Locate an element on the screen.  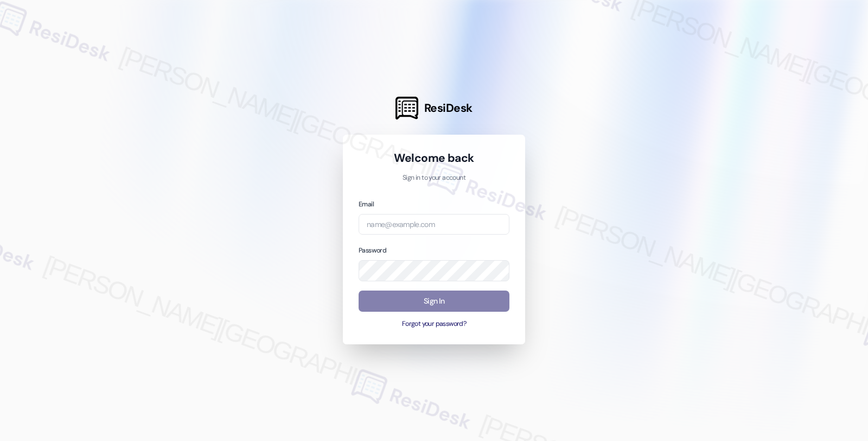
h1: Welcome back is located at coordinates (434, 158).